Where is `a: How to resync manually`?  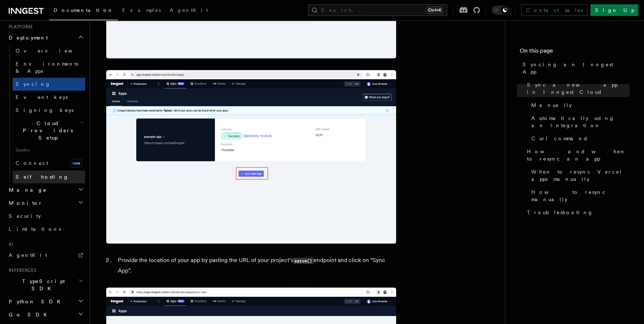
a: How to resync manually is located at coordinates (579, 196).